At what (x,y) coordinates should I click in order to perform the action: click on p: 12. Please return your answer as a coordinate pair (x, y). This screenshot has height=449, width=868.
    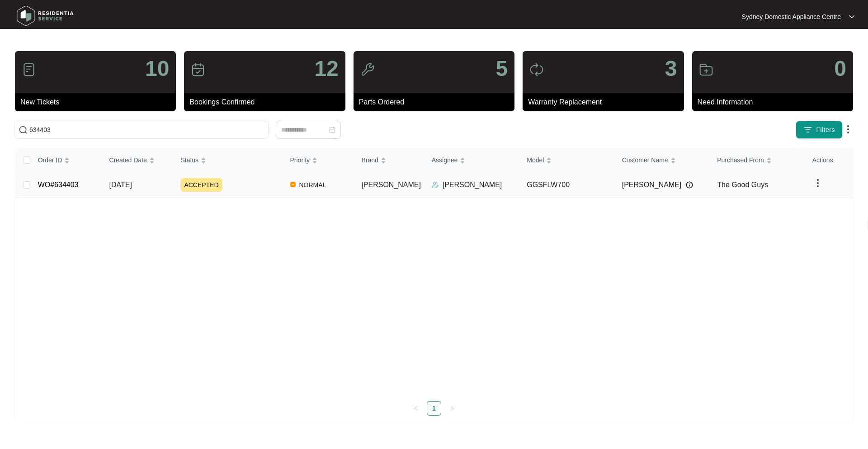
    Looking at the image, I should click on (326, 68).